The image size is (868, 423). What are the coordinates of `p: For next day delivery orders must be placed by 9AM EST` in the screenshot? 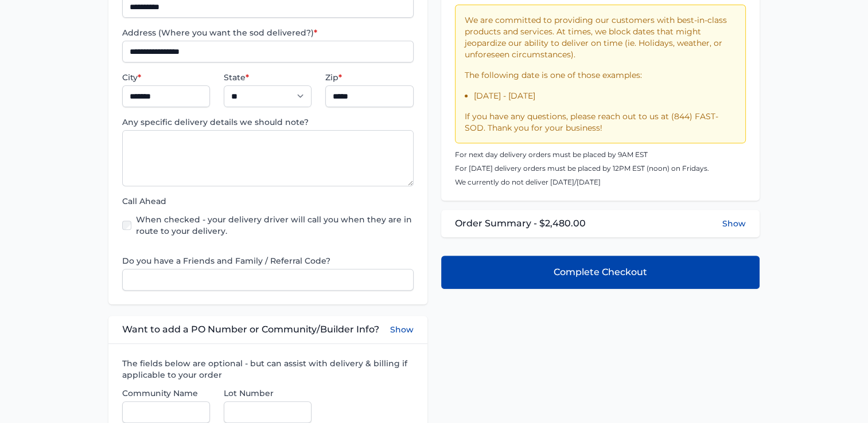 It's located at (600, 155).